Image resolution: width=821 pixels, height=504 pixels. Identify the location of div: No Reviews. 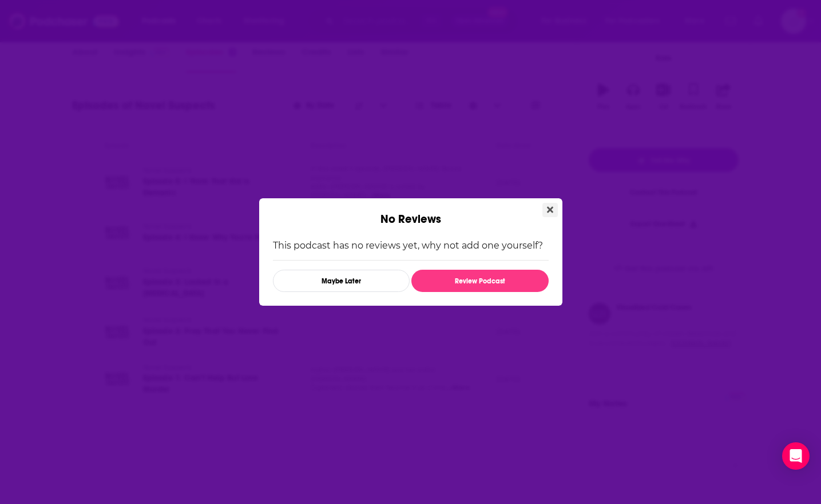
(411, 212).